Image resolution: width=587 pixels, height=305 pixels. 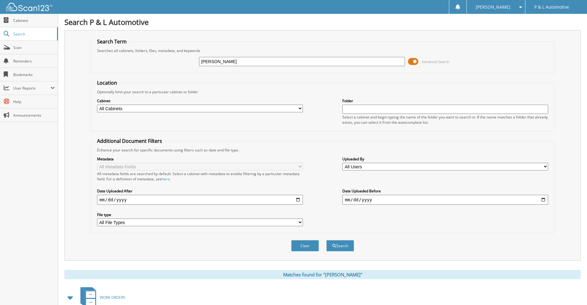 What do you see at coordinates (323, 150) in the screenshot?
I see `div: Enhance your search for specific documents using filters such as date and file type.` at bounding box center [323, 150].